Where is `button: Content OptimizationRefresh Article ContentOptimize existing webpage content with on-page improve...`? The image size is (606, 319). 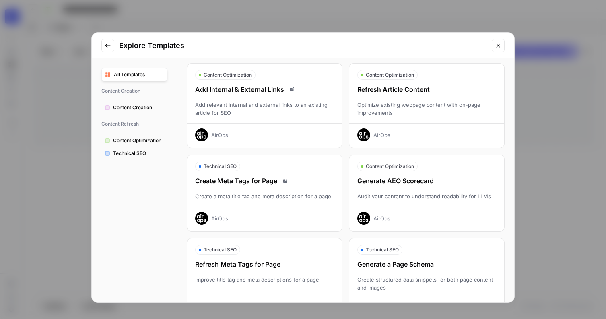
button: Content OptimizationRefresh Article ContentOptimize existing webpage content with on-page improve... is located at coordinates (427, 106).